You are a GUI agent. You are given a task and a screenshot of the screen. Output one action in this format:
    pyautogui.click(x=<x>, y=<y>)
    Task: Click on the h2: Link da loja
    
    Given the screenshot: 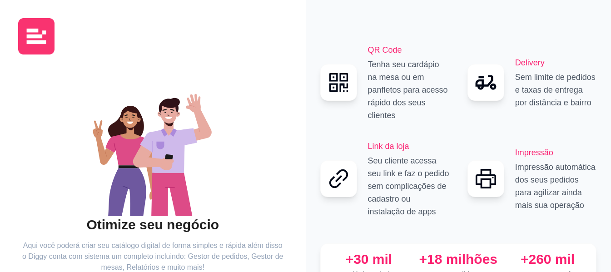 What is the action you would take?
    pyautogui.click(x=409, y=146)
    